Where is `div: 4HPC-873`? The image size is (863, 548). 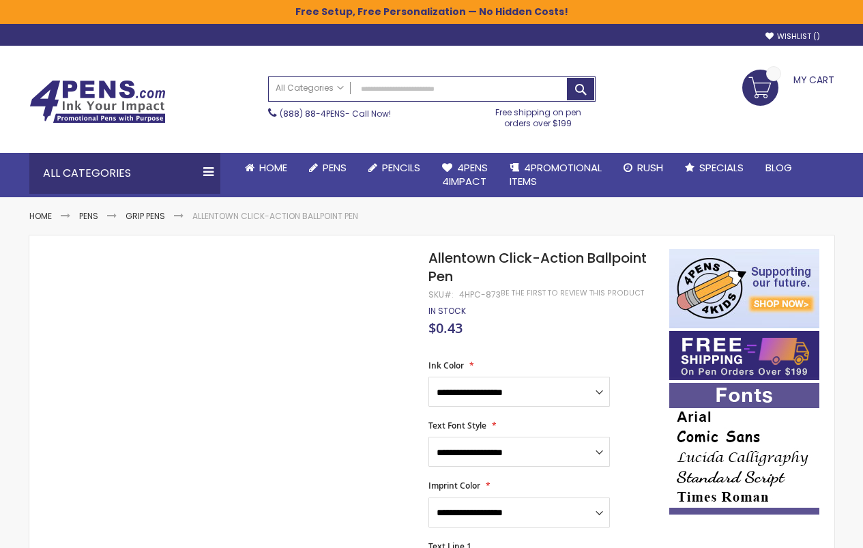 div: 4HPC-873 is located at coordinates (480, 295).